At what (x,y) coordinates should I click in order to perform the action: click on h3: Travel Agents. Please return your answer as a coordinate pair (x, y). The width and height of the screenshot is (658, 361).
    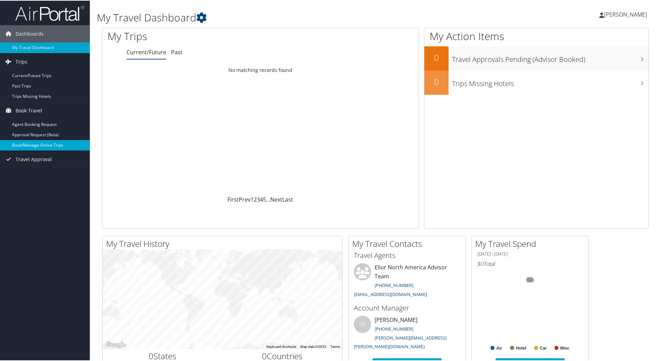
    Looking at the image, I should click on (407, 255).